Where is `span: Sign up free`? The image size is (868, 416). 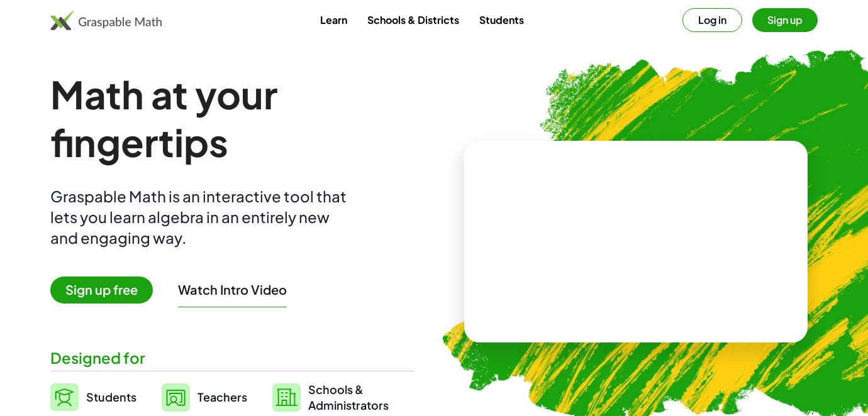
span: Sign up free is located at coordinates (102, 290).